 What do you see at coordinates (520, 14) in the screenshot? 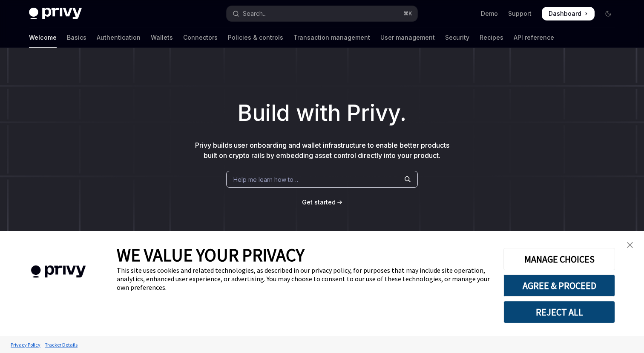
I see `a: Support` at bounding box center [520, 14].